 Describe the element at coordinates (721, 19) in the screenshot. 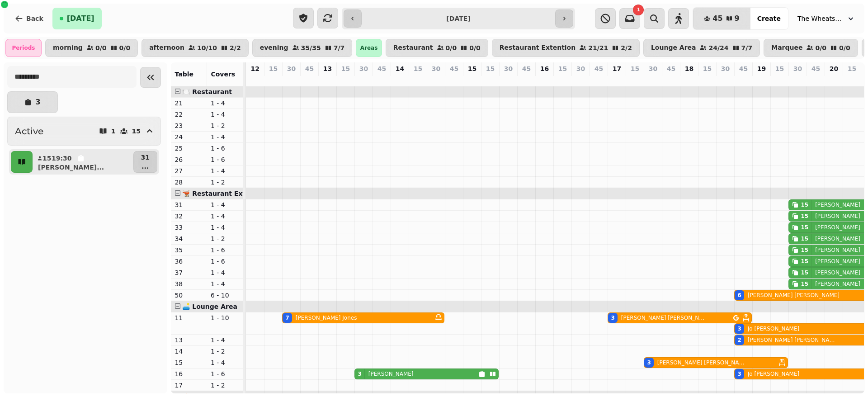

I see `button: 459` at that location.